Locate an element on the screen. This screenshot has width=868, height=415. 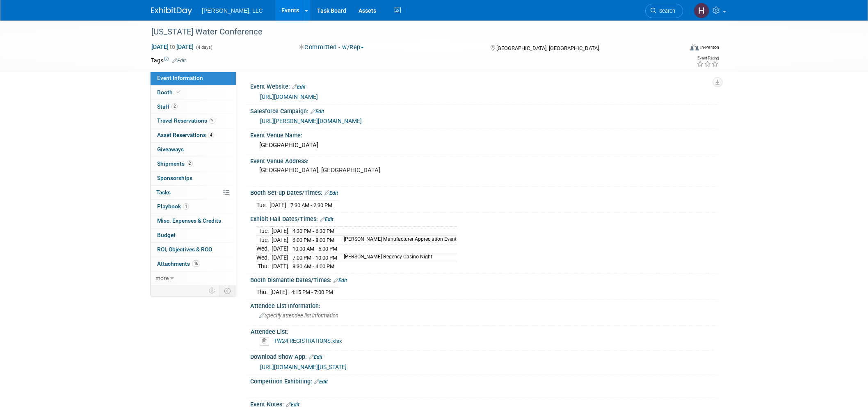
a: Shipments2 is located at coordinates (193, 164).